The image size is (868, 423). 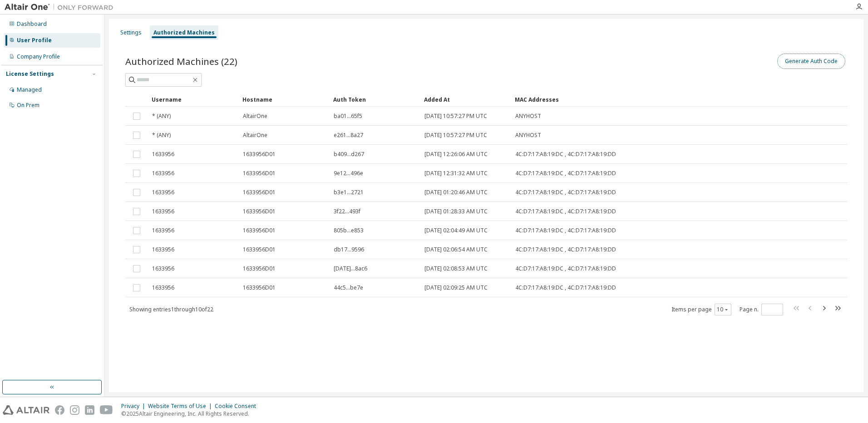 What do you see at coordinates (32, 24) in the screenshot?
I see `div: Dashboard` at bounding box center [32, 24].